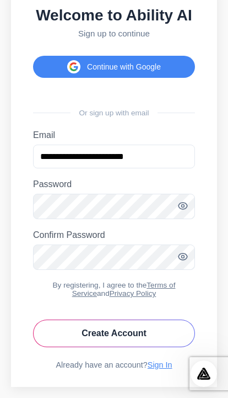  I want to click on h2: Welcome to Ability AI, so click(114, 15).